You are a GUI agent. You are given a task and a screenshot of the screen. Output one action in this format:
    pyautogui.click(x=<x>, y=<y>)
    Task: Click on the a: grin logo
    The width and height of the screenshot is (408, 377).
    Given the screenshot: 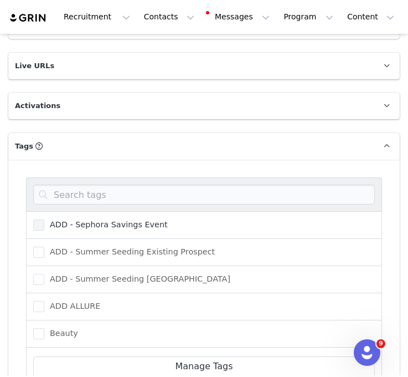 What is the action you would take?
    pyautogui.click(x=28, y=18)
    